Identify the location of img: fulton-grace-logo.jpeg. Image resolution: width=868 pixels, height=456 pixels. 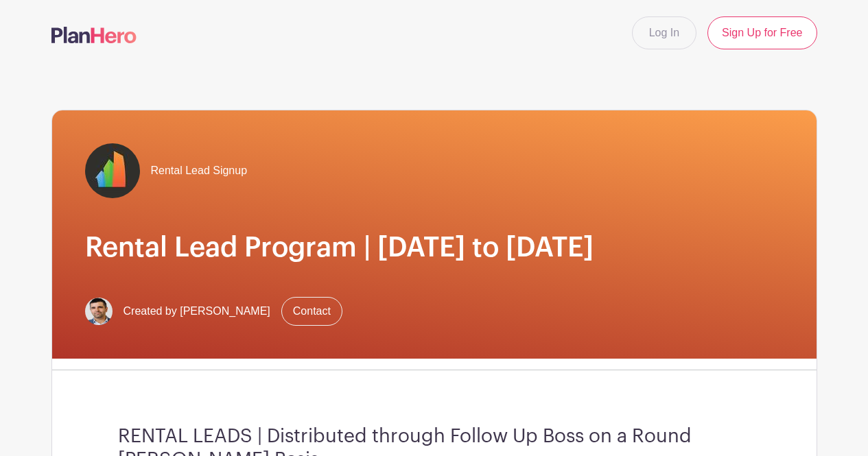
(112, 171).